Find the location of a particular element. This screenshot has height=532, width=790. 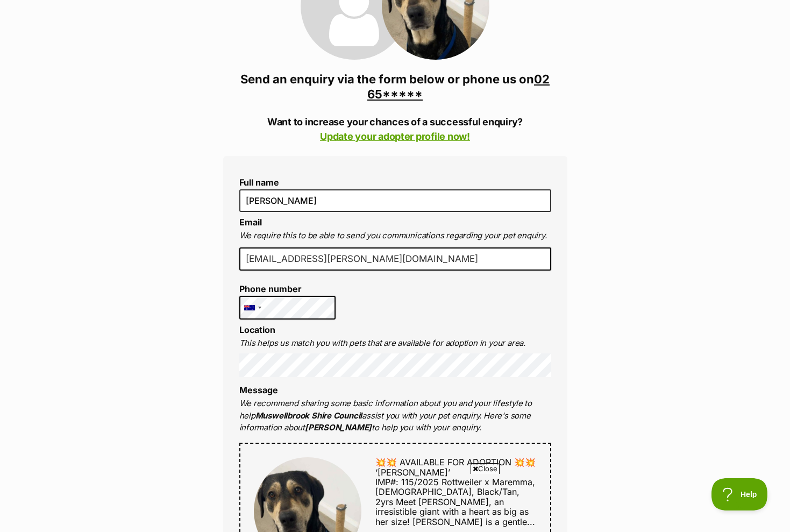

label: Message is located at coordinates (259, 390).